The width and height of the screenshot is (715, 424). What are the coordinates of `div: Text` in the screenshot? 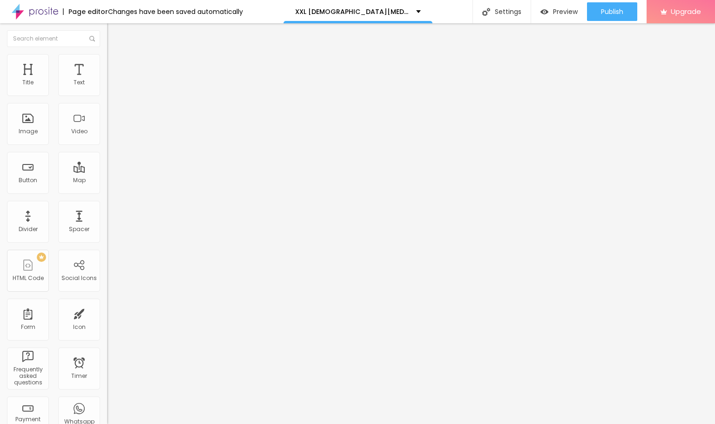 It's located at (79, 82).